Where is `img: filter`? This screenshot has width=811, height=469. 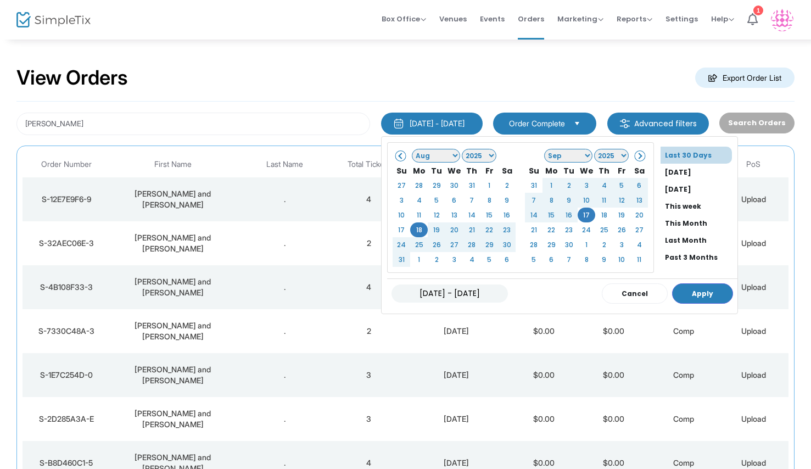
img: filter is located at coordinates (625, 124).